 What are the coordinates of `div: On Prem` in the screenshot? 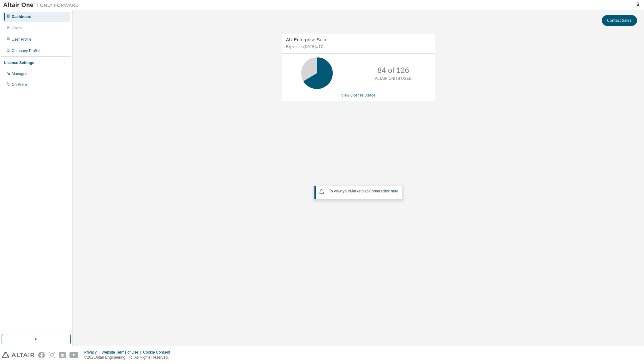 It's located at (19, 84).